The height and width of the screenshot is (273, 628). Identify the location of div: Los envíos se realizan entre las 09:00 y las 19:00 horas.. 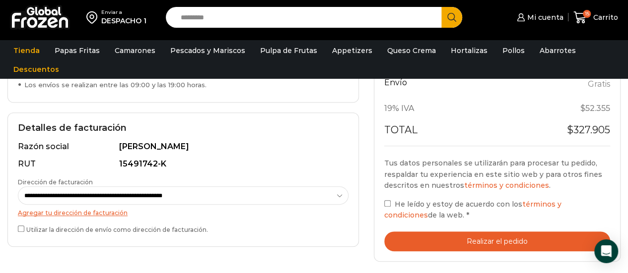
(183, 85).